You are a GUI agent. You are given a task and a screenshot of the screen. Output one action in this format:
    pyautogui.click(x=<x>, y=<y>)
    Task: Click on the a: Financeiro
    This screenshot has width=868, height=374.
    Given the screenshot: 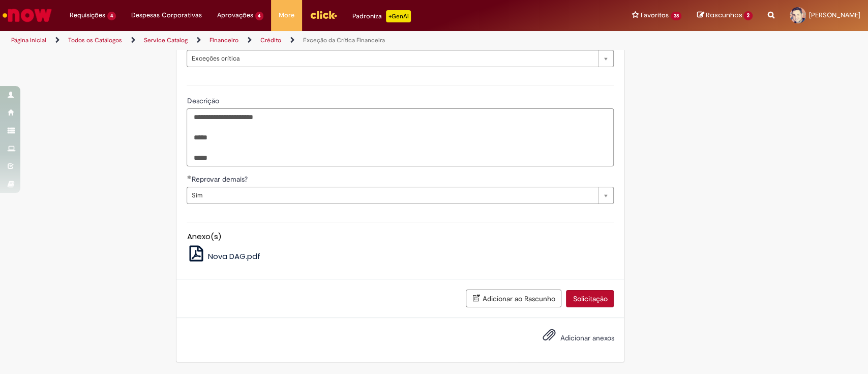 What is the action you would take?
    pyautogui.click(x=223, y=40)
    